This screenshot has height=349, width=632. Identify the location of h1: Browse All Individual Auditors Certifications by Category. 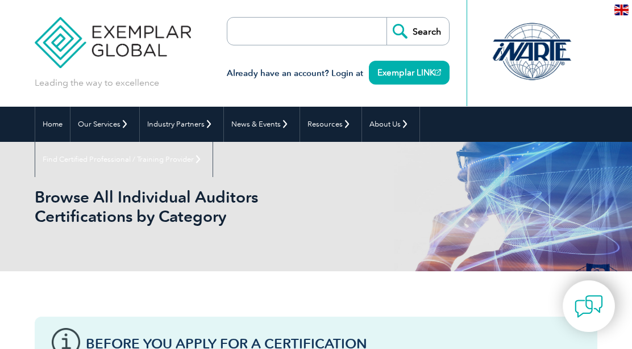
(189, 207).